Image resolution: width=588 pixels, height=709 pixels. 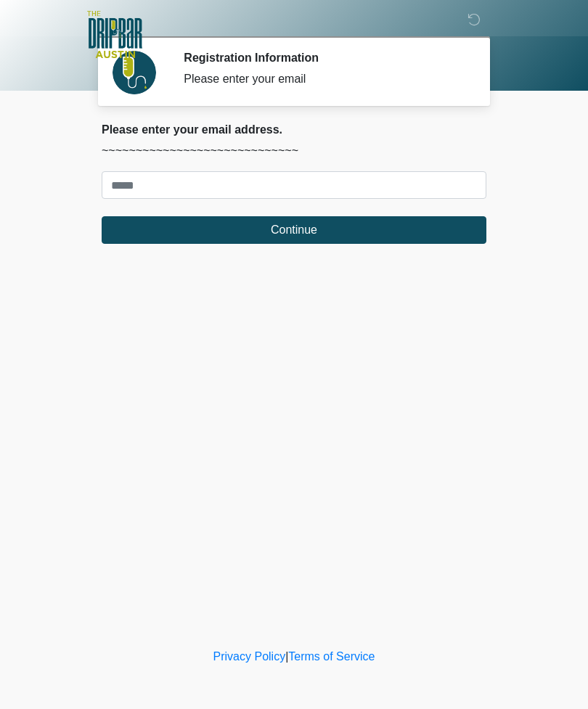 What do you see at coordinates (134, 72) in the screenshot?
I see `img: Agent Avatar` at bounding box center [134, 72].